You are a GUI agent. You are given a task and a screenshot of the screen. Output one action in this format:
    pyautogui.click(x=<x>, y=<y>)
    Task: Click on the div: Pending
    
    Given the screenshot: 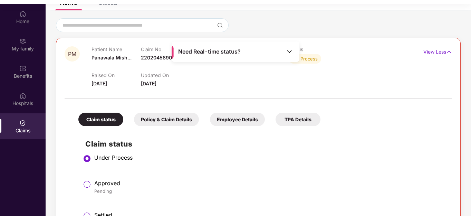 What is the action you would take?
    pyautogui.click(x=269, y=191)
    